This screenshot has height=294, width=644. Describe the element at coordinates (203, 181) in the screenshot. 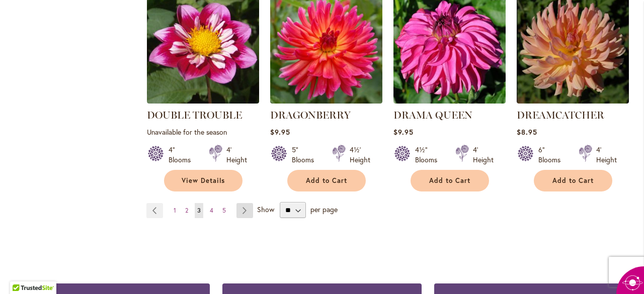

I see `span: View Details` at that location.